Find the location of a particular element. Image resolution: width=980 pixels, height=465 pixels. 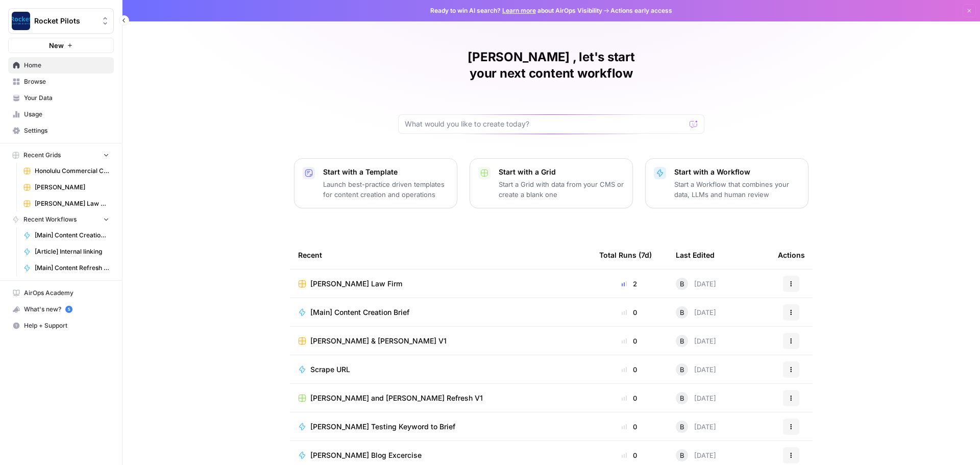

div: Actions is located at coordinates (791, 255).